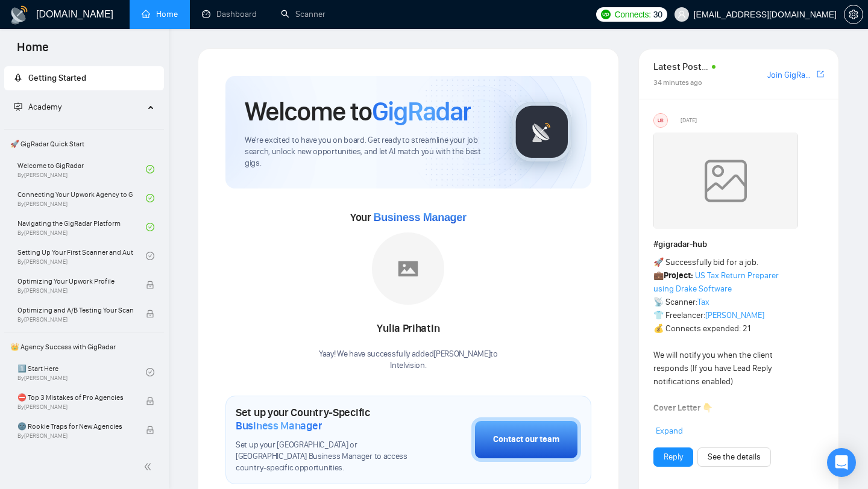  I want to click on p: Intelvision ., so click(408, 366).